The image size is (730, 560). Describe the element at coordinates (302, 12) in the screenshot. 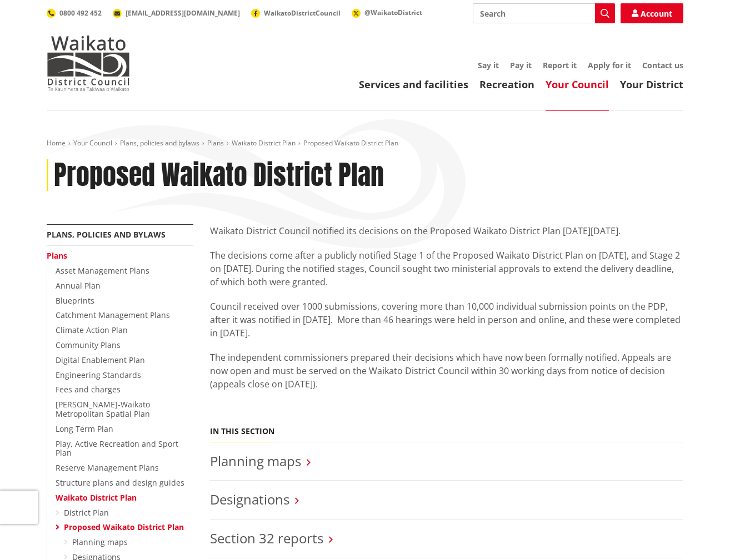

I see `span: WaikatoDistrictCouncil` at that location.